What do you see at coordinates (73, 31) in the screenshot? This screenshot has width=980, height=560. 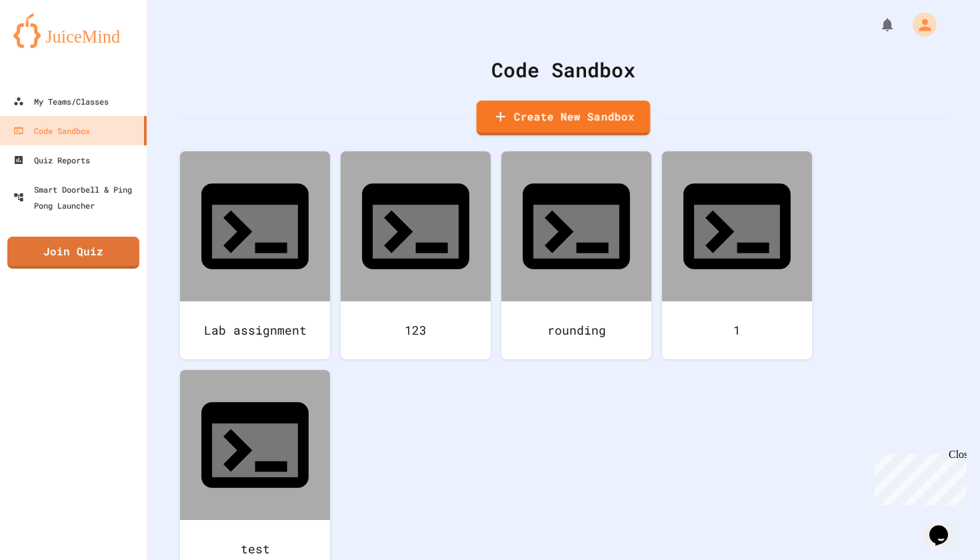 I see `img: logo-orange.svg` at bounding box center [73, 31].